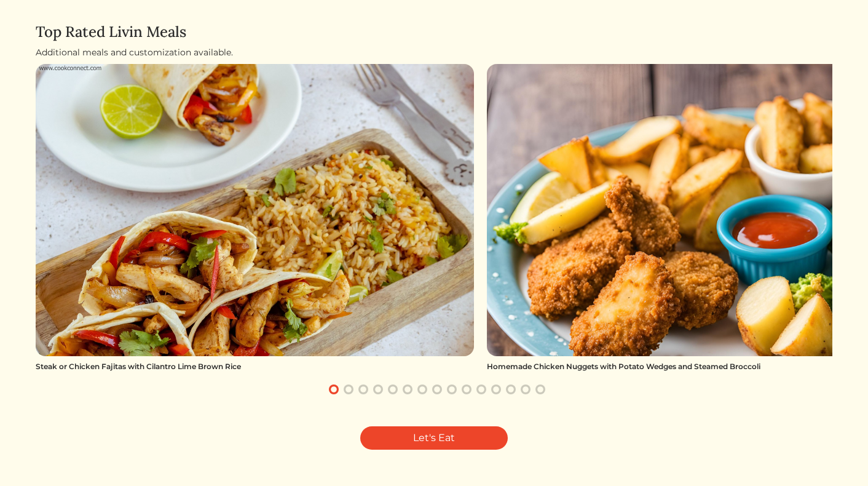  Describe the element at coordinates (434, 32) in the screenshot. I see `h4: Top Rated Livin Meals` at that location.